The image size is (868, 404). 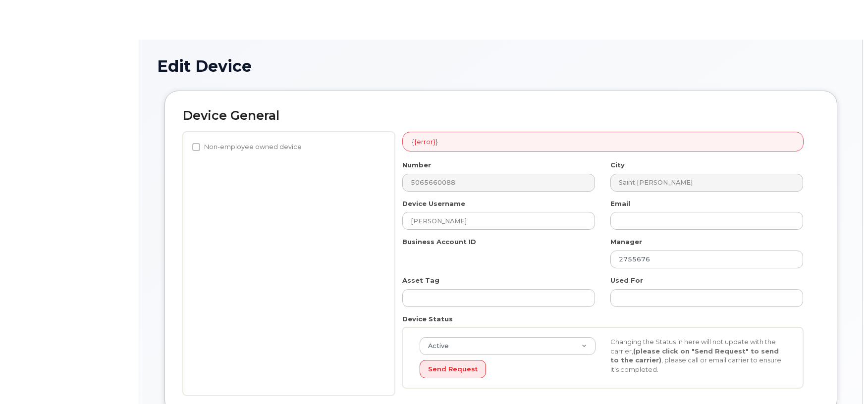 What do you see at coordinates (621, 204) in the screenshot?
I see `label: Email` at bounding box center [621, 204].